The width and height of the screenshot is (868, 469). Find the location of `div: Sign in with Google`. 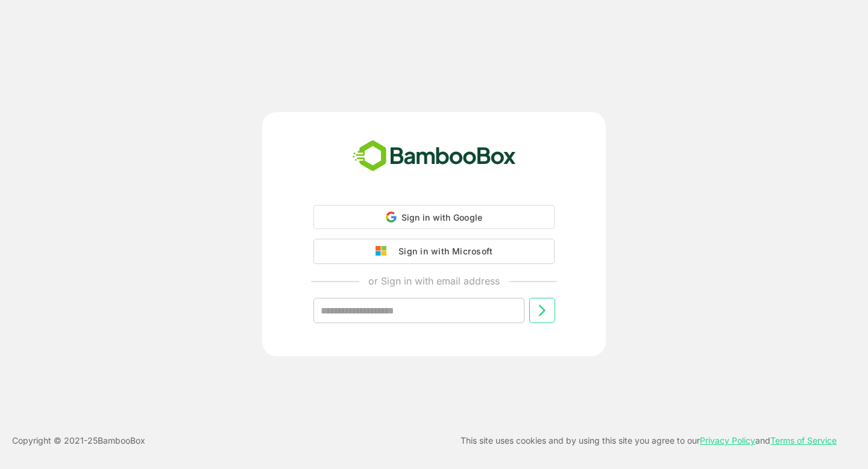

div: Sign in with Google is located at coordinates (434, 217).